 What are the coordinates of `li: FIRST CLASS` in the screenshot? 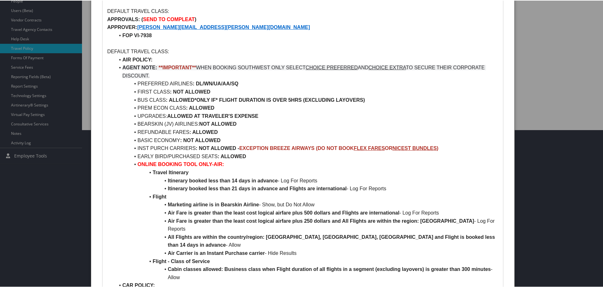 It's located at (306, 91).